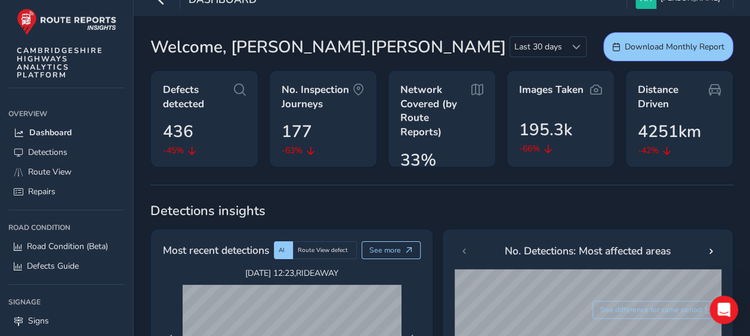  Describe the element at coordinates (66, 266) in the screenshot. I see `a: Defects Guide` at that location.